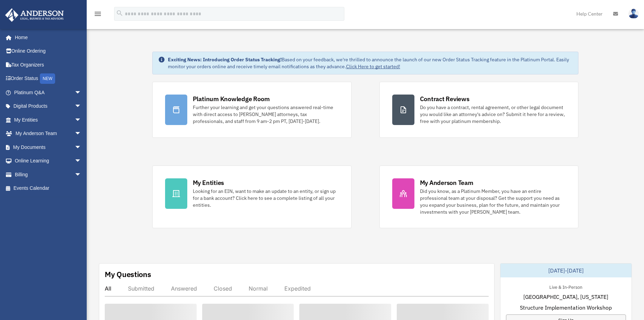 This screenshot has width=644, height=320. I want to click on i: menu, so click(98, 14).